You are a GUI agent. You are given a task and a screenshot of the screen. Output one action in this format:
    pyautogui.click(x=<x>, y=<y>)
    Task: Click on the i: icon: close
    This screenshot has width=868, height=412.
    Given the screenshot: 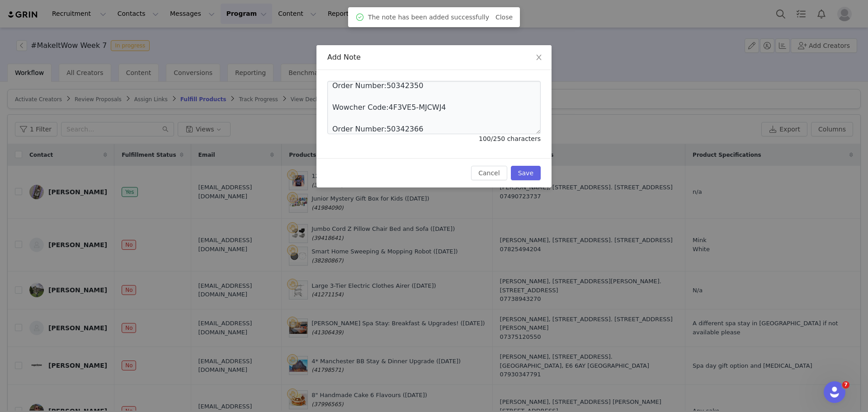 What is the action you would take?
    pyautogui.click(x=538, y=57)
    